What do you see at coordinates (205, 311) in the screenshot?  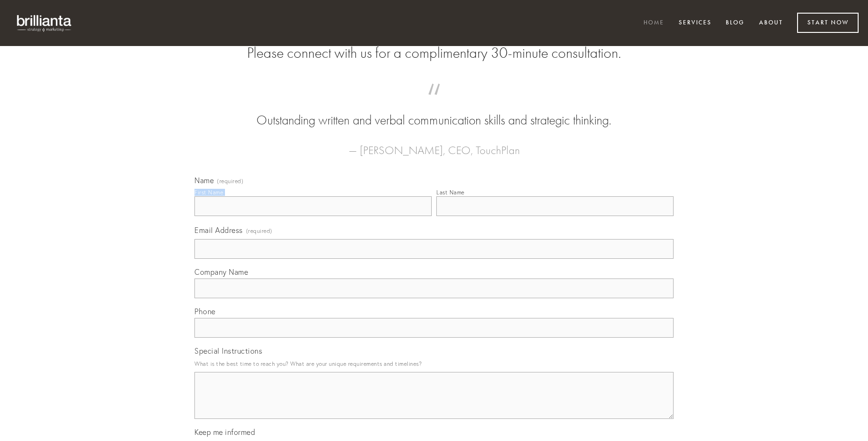 I see `span: Phone` at bounding box center [205, 311].